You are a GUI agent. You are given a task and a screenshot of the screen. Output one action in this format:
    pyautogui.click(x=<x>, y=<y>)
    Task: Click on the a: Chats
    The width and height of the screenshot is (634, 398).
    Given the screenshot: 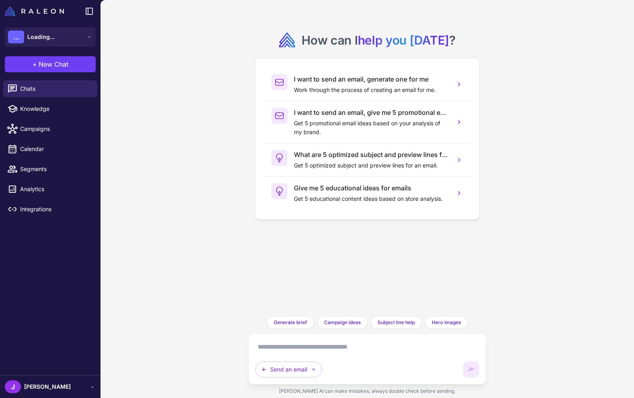 What is the action you would take?
    pyautogui.click(x=50, y=89)
    